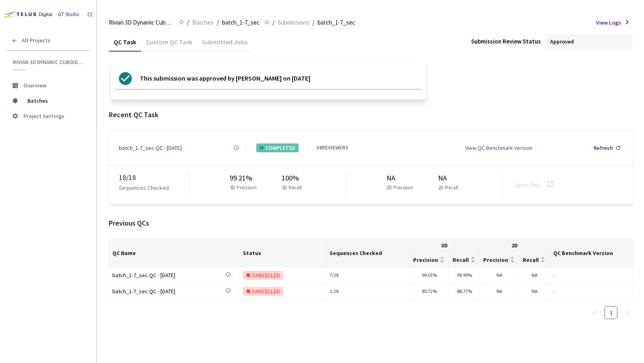 The width and height of the screenshot is (644, 363). Describe the element at coordinates (609, 23) in the screenshot. I see `span: View Logs` at that location.